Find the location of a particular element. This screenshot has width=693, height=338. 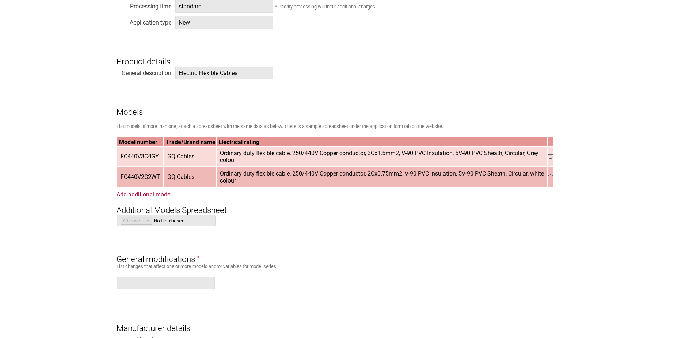

h3: Additional Models Spreadsheet is located at coordinates (347, 204).